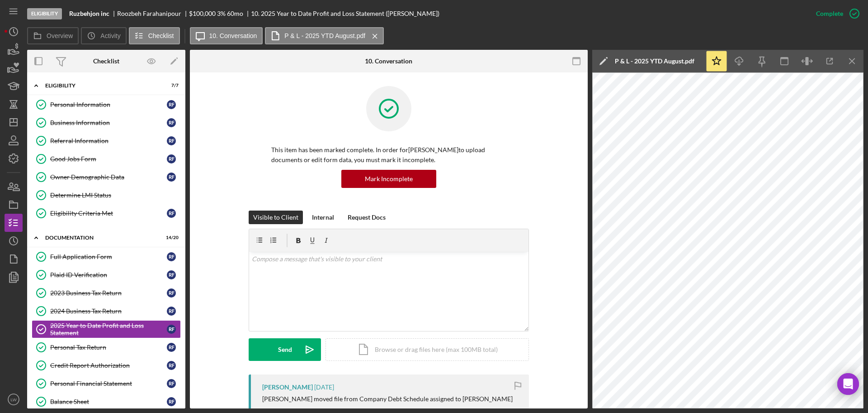 This screenshot has width=868, height=413. Describe the element at coordinates (324, 36) in the screenshot. I see `button: P & L - 2025 YTD August.pdf` at that location.